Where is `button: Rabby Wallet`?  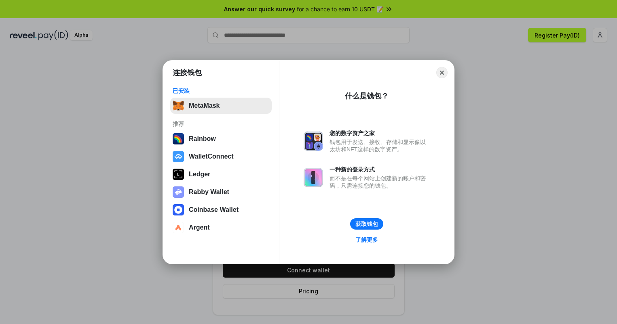
button: Rabby Wallet is located at coordinates (221, 192).